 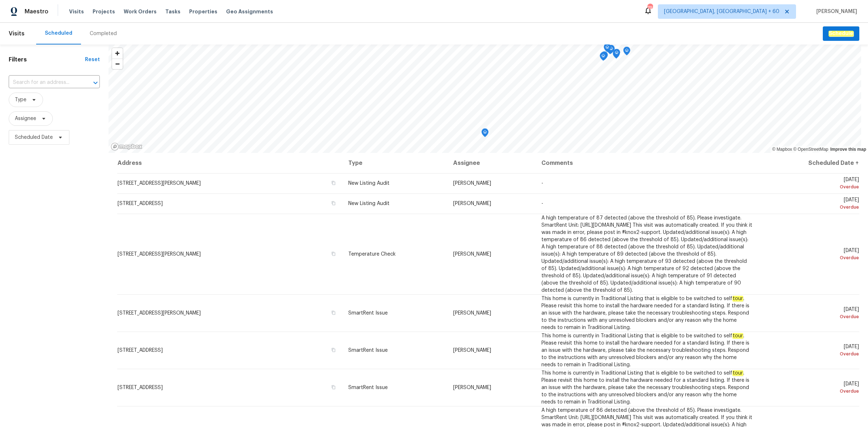 What do you see at coordinates (92, 59) in the screenshot?
I see `div: Reset` at bounding box center [92, 59].